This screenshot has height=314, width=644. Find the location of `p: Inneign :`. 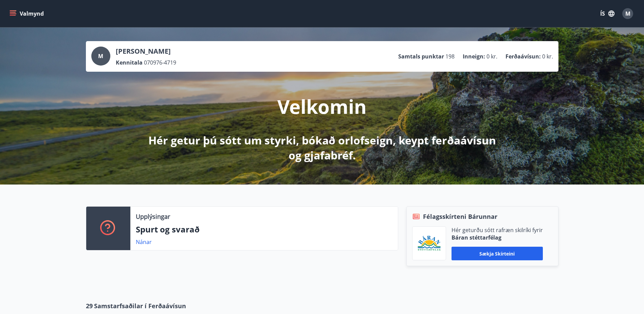

p: Inneign : is located at coordinates (474, 56).